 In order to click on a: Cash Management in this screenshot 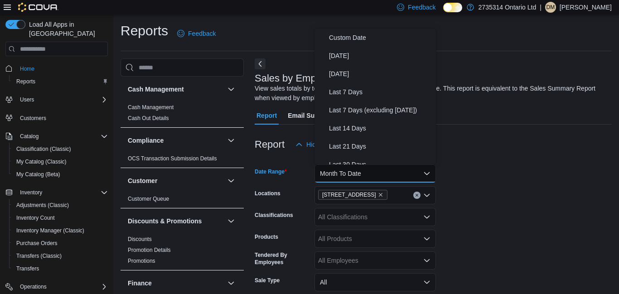, I will do `click(150, 107)`.